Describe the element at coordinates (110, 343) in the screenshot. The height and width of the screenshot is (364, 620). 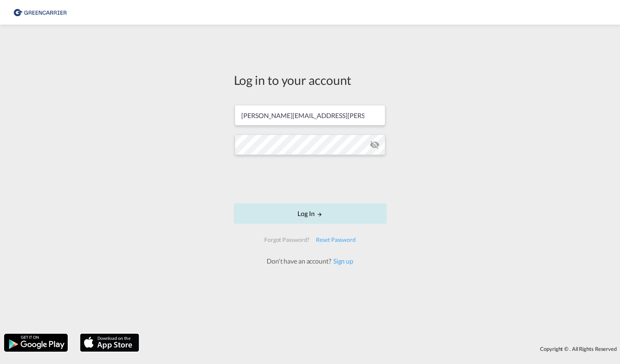
I see `img: apple.png` at that location.